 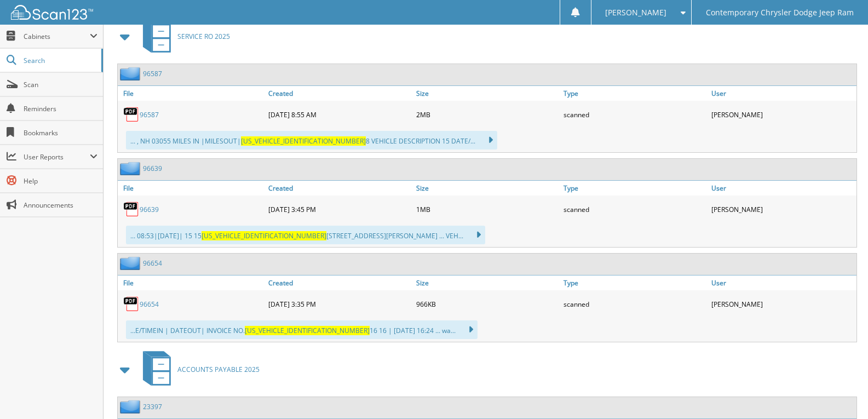 What do you see at coordinates (61, 205) in the screenshot?
I see `span: Announcements` at bounding box center [61, 205].